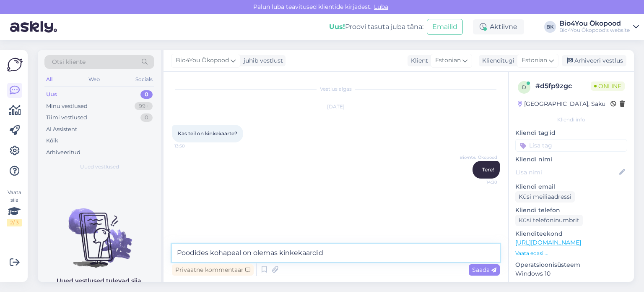  I want to click on span: Saada, so click(485, 270).